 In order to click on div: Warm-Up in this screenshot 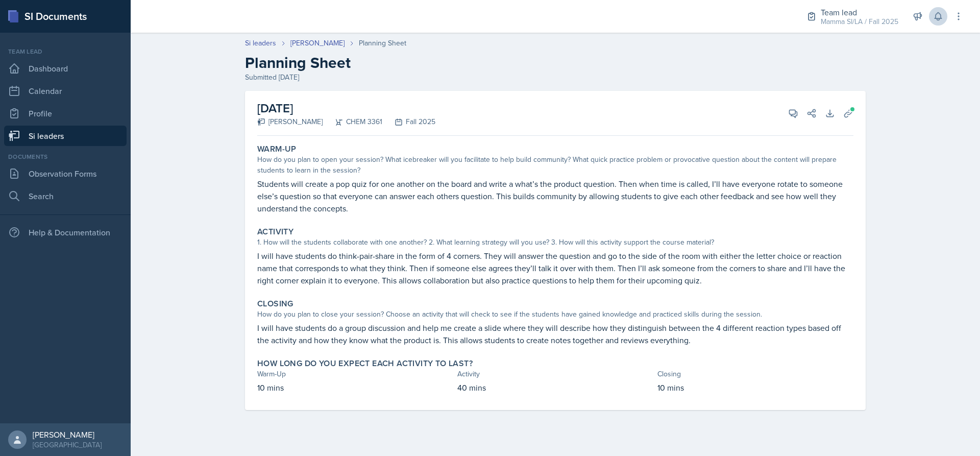, I will do `click(356, 374)`.